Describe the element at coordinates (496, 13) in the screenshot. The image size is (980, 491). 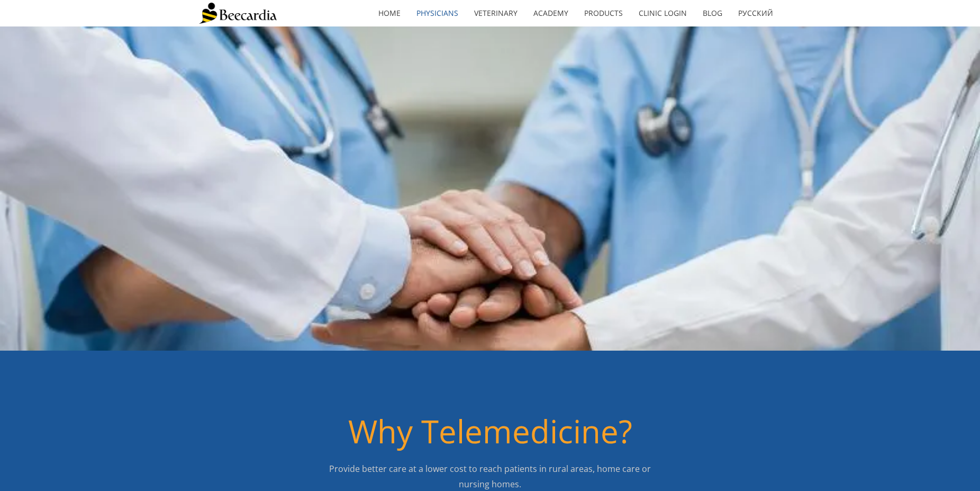
I see `a: Veterinary` at that location.